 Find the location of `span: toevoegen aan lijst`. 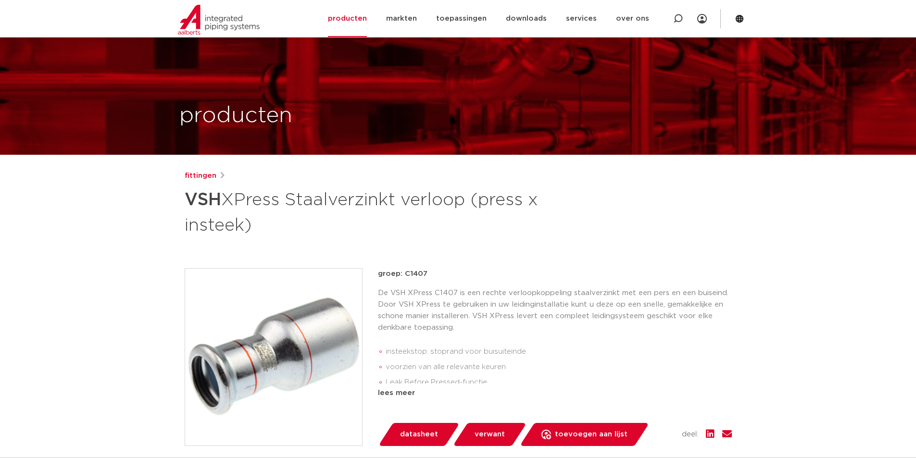

span: toevoegen aan lijst is located at coordinates (591, 434).